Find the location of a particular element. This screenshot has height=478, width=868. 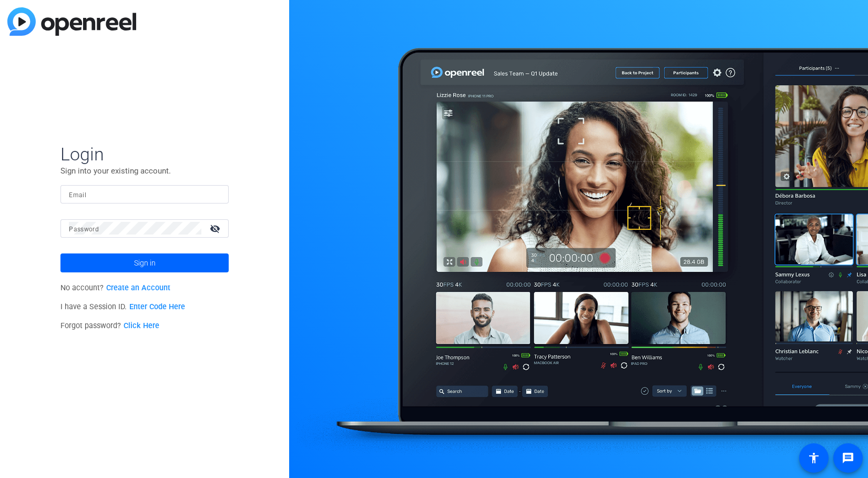

mat-icon: visibility_off is located at coordinates (216, 228).